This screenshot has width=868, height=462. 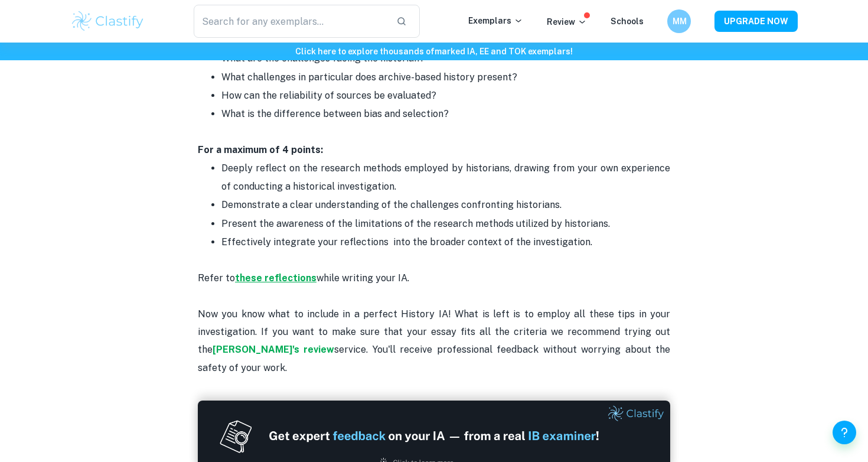 What do you see at coordinates (335, 113) in the screenshot?
I see `span: What is the difference between bias and selection?` at bounding box center [335, 113].